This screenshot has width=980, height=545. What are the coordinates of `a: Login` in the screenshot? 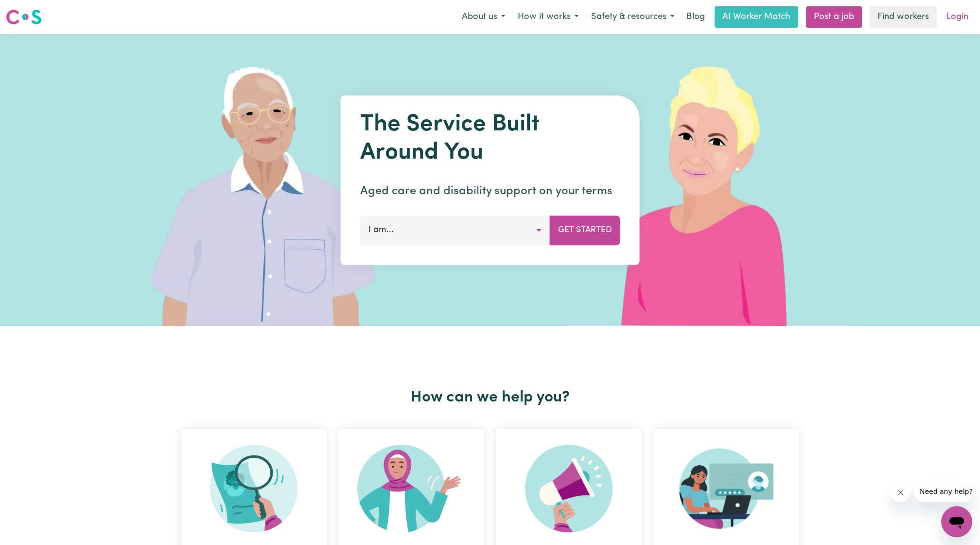 It's located at (957, 17).